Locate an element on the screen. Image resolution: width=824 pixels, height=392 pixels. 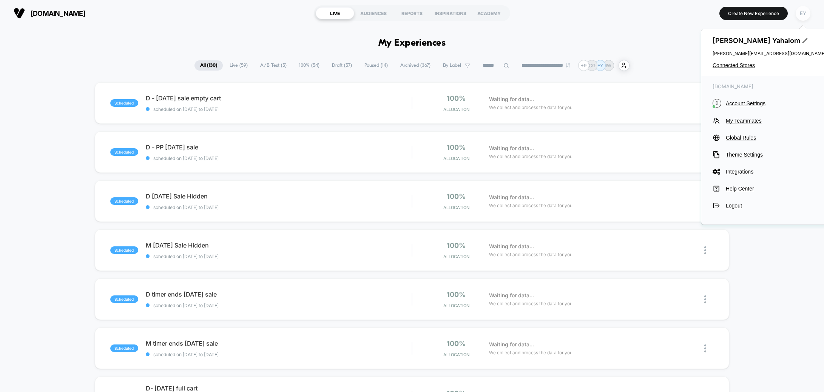
span: A/B Test ( 5 ) is located at coordinates (273, 65).